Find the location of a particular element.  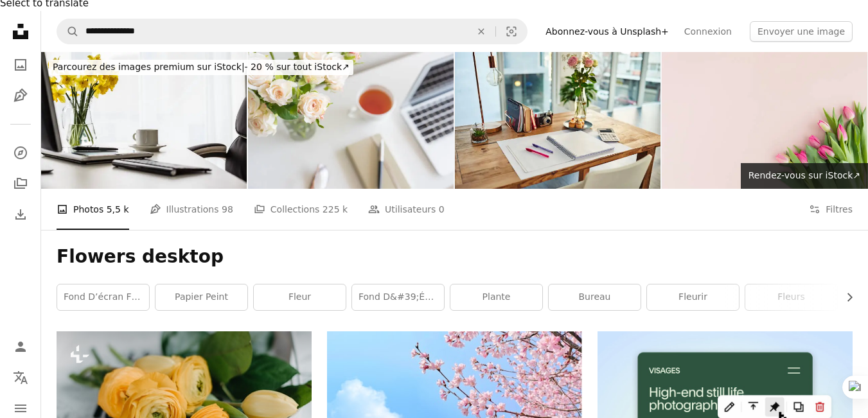

button: Langue is located at coordinates (20, 377).